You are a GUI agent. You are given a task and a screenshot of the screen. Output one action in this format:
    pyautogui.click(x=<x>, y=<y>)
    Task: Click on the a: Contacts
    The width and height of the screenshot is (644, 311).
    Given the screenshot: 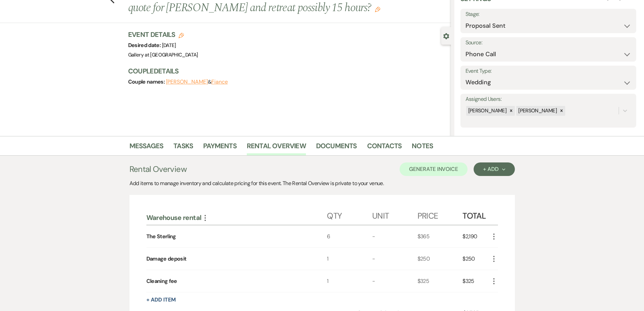 What is the action you would take?
    pyautogui.click(x=385, y=147)
    